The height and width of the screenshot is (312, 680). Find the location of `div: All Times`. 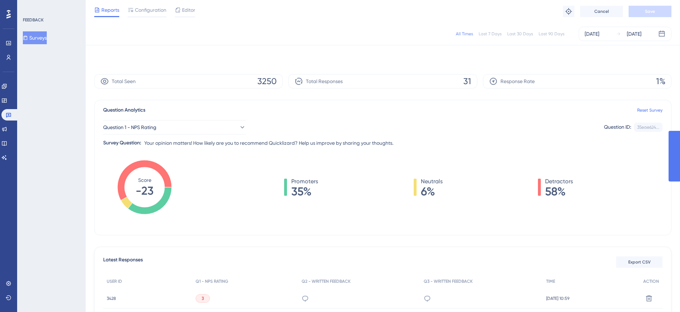

div: All Times is located at coordinates (465, 34).